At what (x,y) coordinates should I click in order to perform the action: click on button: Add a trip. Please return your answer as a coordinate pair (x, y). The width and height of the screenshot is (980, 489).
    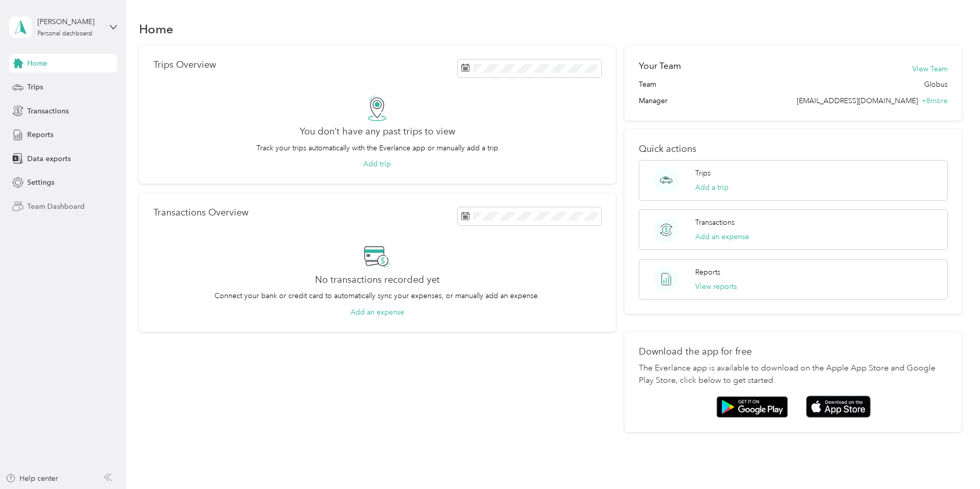
    Looking at the image, I should click on (711, 188).